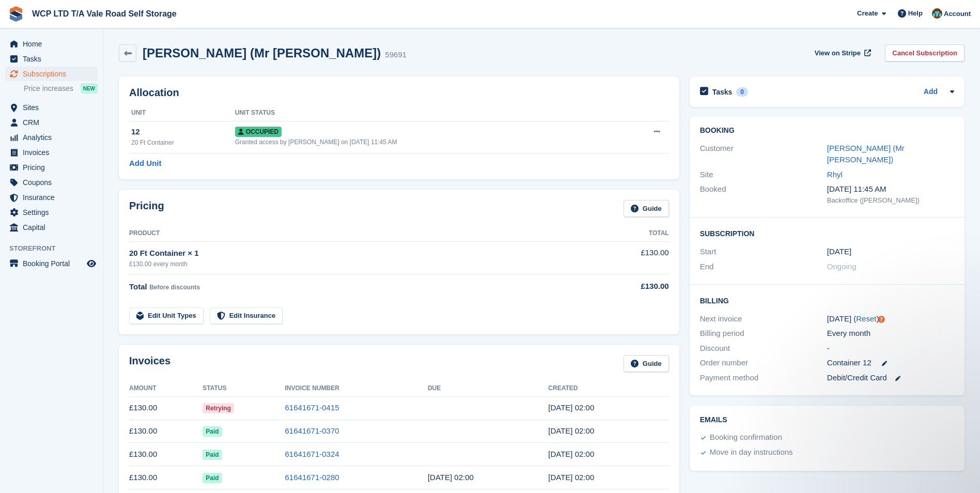 The height and width of the screenshot is (493, 980). I want to click on div: Order number, so click(763, 363).